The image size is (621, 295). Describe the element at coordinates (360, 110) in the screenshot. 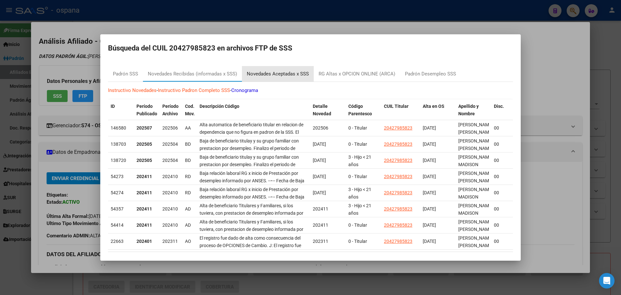

I see `span: Código Parentesco` at that location.